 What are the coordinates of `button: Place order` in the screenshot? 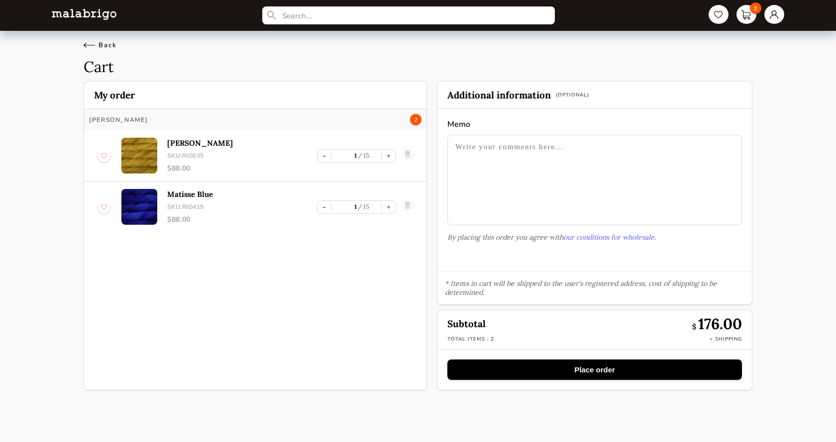 It's located at (595, 370).